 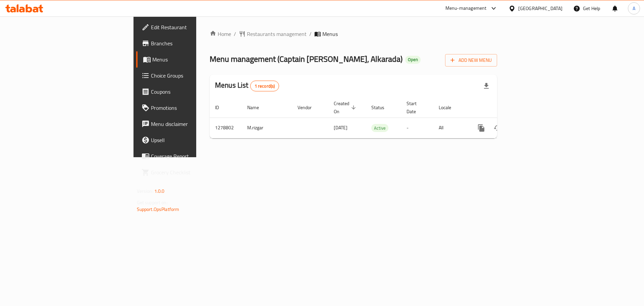 What do you see at coordinates (247, 86) in the screenshot?
I see `h2: Menus List` at bounding box center [247, 86].